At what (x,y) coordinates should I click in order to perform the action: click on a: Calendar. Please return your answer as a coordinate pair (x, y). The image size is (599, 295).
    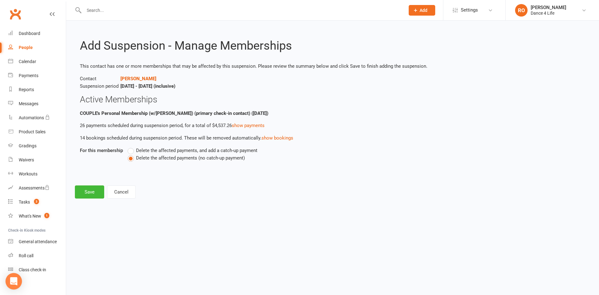
    Looking at the image, I should click on (37, 61).